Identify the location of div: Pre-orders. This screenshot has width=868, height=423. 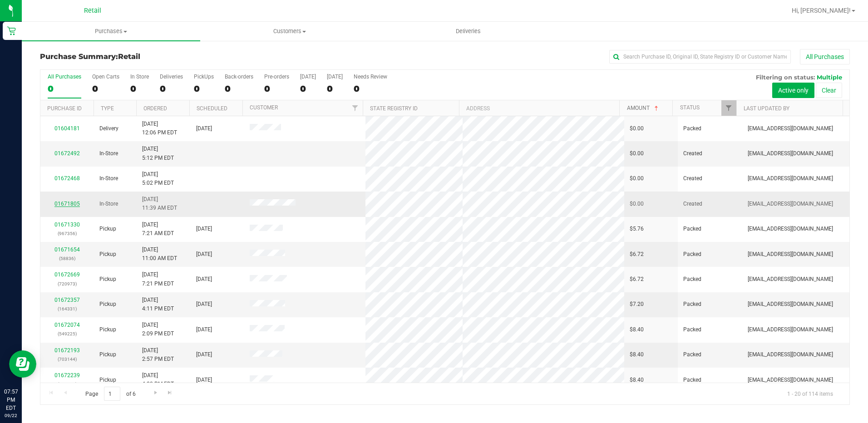
(276, 77).